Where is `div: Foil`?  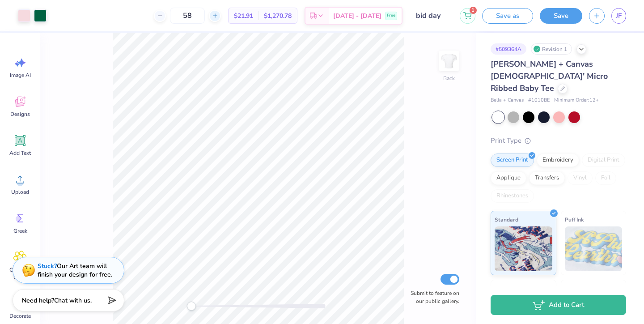
div: Foil is located at coordinates (606, 178).